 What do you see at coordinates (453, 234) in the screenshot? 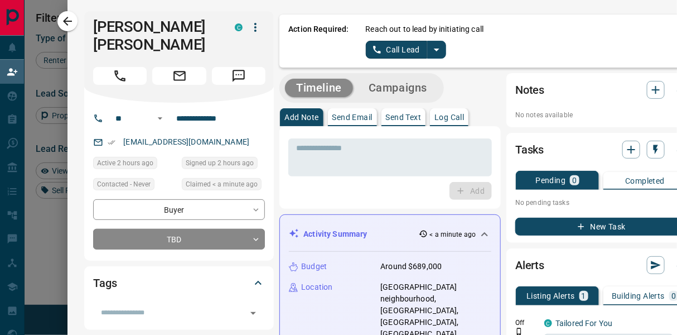
I see `p: < a minute ago` at bounding box center [453, 234].